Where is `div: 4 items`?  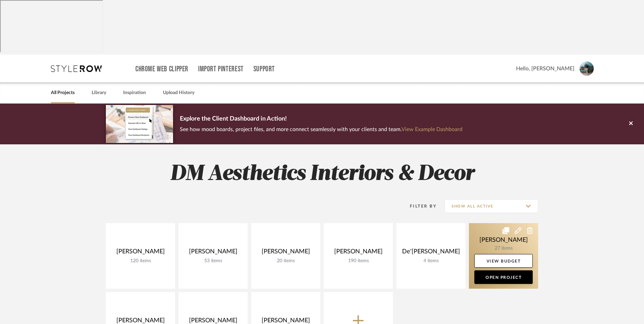
div: 4 items is located at coordinates (431, 261).